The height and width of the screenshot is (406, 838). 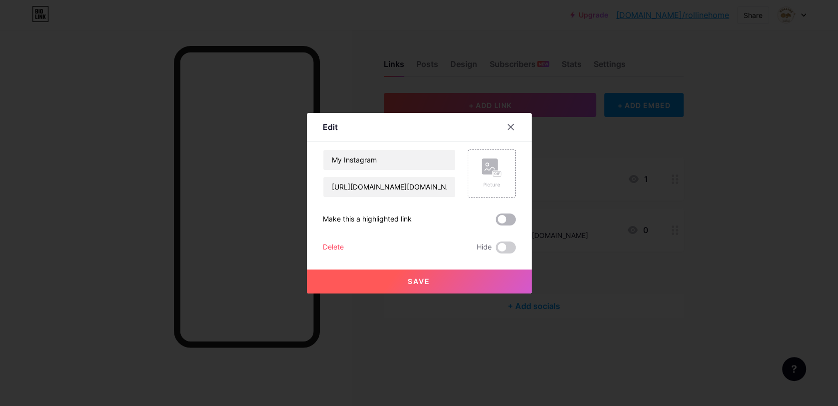 What do you see at coordinates (389, 187) in the screenshot?
I see `input: URL` at bounding box center [389, 187].